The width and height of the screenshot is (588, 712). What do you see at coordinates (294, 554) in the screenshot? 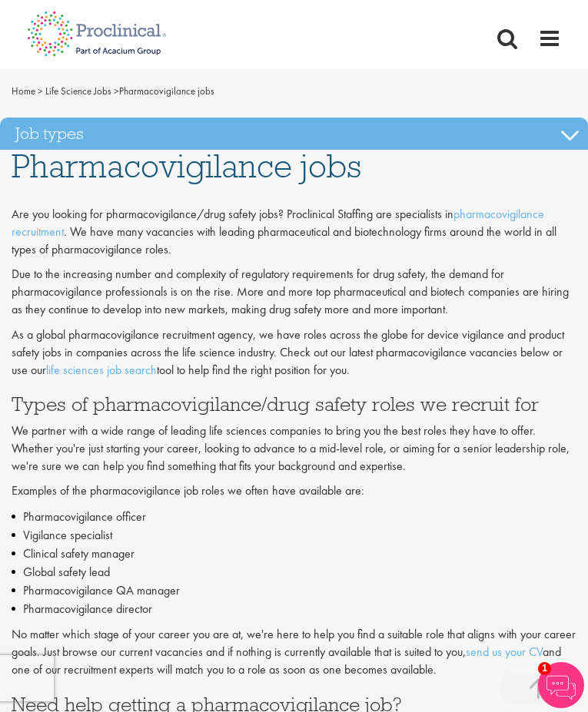
I see `li: Clinical safety manager` at bounding box center [294, 554].